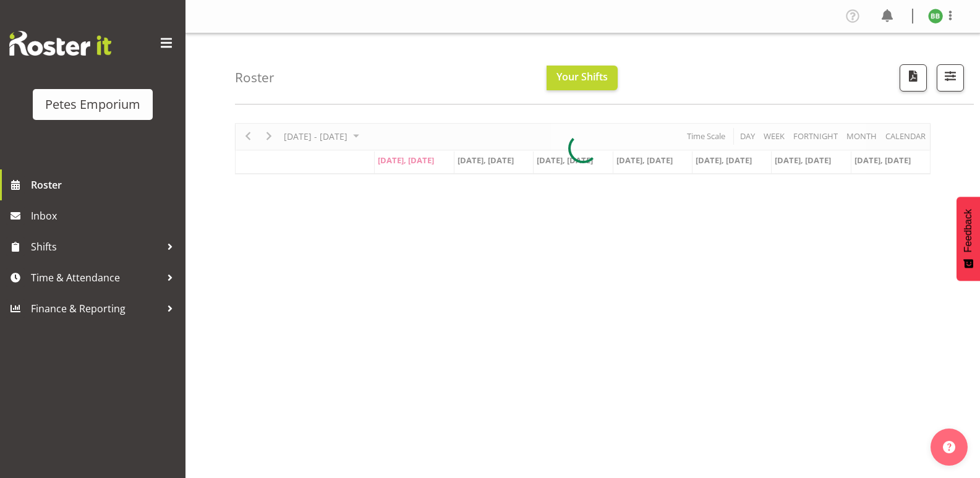 This screenshot has width=980, height=478. Describe the element at coordinates (96, 309) in the screenshot. I see `span: Finance & Reporting` at that location.